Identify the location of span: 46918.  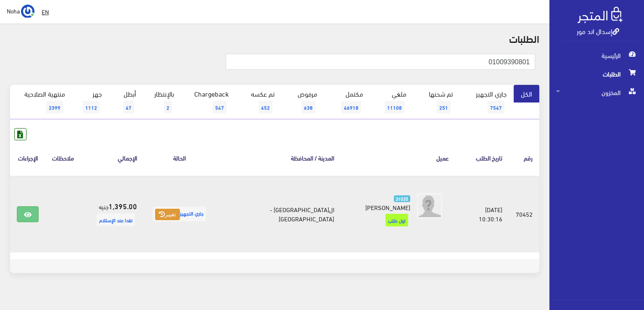
(351, 107).